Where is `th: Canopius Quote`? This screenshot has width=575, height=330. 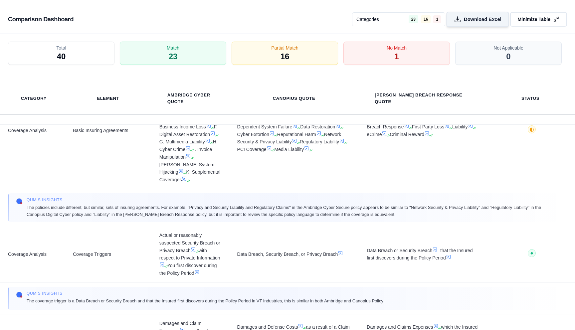
th: Canopius Quote is located at coordinates (294, 98).